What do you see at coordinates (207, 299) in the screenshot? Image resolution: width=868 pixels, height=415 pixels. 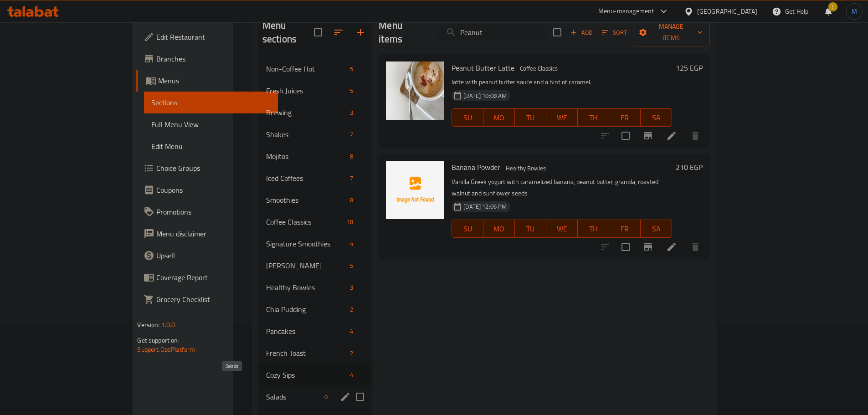 I see `a: Grocery Checklist` at bounding box center [207, 299].